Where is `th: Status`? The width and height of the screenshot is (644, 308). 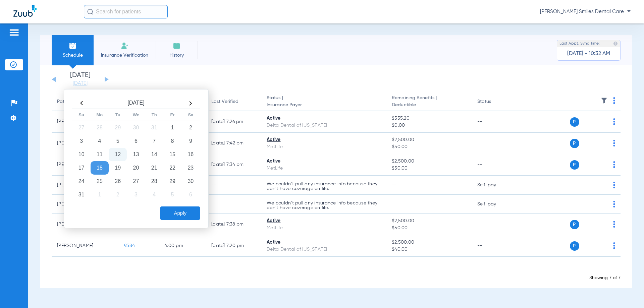 th: Status is located at coordinates (495, 102).